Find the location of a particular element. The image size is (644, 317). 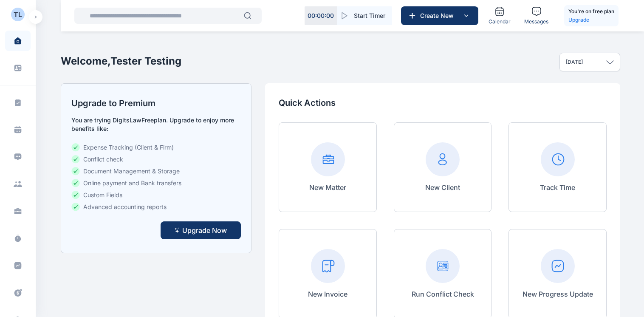

a: Messages is located at coordinates (536, 16).